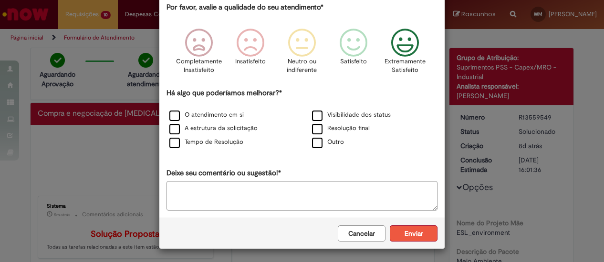 The height and width of the screenshot is (262, 604). What do you see at coordinates (199, 66) in the screenshot?
I see `p: Completamente Insatisfeito` at bounding box center [199, 66].